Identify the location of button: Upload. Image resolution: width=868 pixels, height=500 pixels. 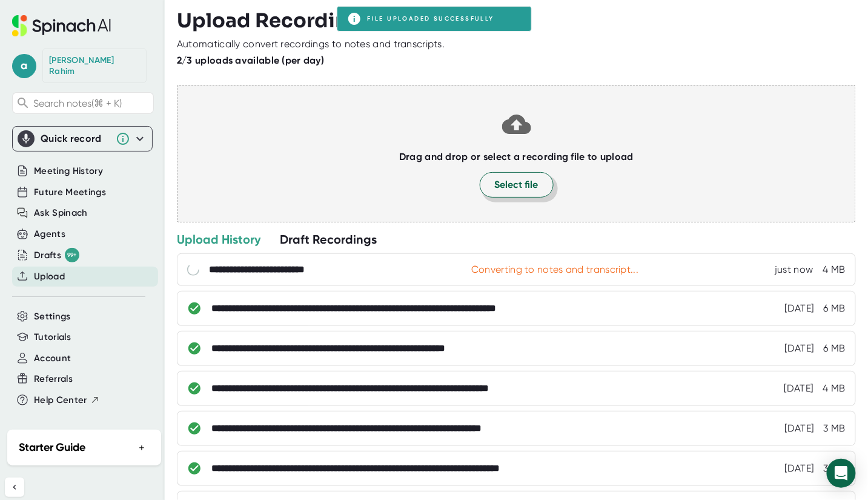
(49, 276).